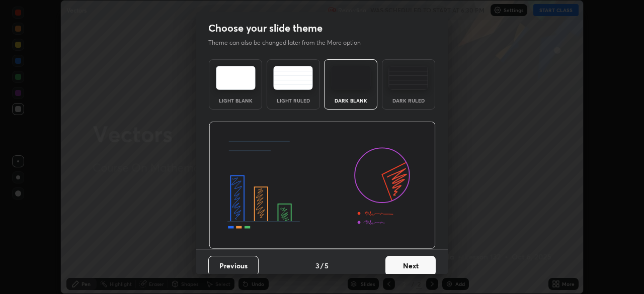 The image size is (644, 294). Describe the element at coordinates (410, 266) in the screenshot. I see `button: Next` at that location.